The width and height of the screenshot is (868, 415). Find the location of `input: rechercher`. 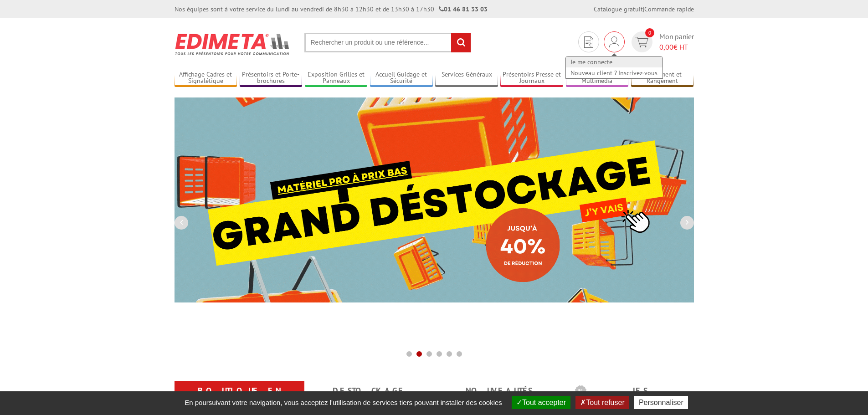

input: rechercher is located at coordinates (461, 42).